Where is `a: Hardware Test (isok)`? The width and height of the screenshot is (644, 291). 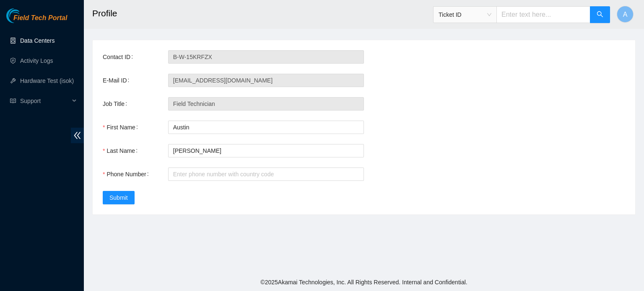 a: Hardware Test (isok) is located at coordinates (47, 81).